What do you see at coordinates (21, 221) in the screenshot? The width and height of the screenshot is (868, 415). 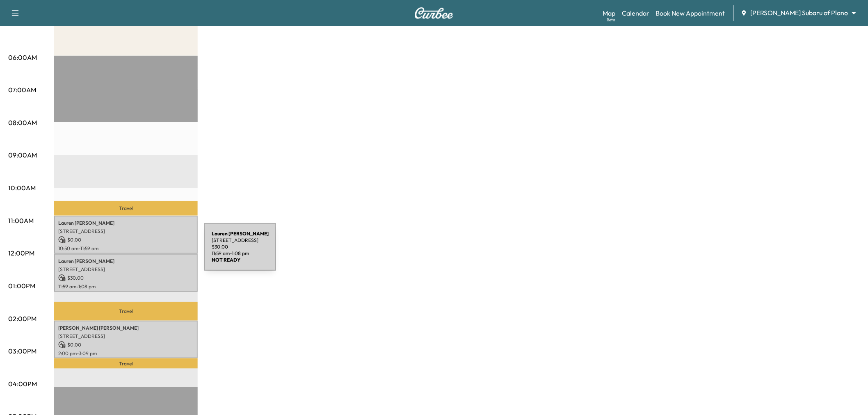 I see `p: 11:00AM` at bounding box center [21, 221].